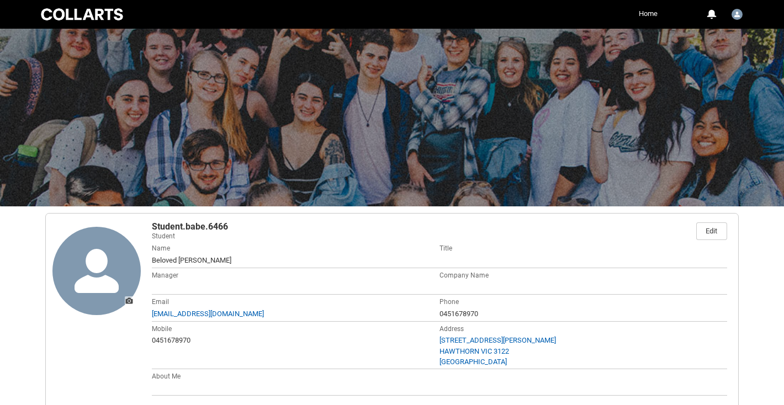 The image size is (784, 405). Describe the element at coordinates (649, 14) in the screenshot. I see `a: Home` at that location.